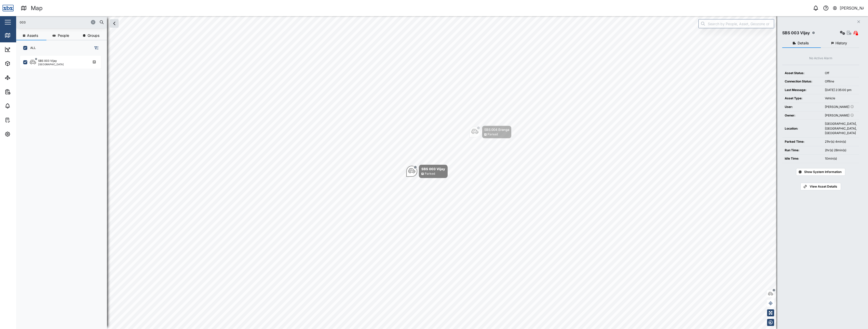 The width and height of the screenshot is (868, 329). I want to click on div: 2hr(s) 28min(s), so click(841, 151).